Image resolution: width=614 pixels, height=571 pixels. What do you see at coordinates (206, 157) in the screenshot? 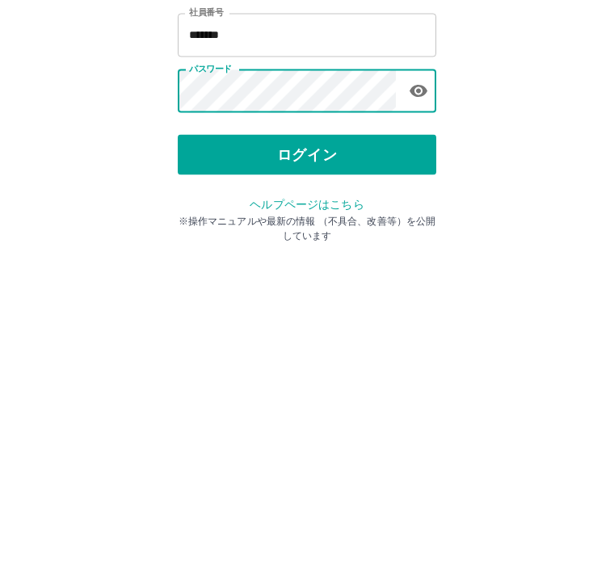
I see `label: 社員番号` at bounding box center [206, 157].